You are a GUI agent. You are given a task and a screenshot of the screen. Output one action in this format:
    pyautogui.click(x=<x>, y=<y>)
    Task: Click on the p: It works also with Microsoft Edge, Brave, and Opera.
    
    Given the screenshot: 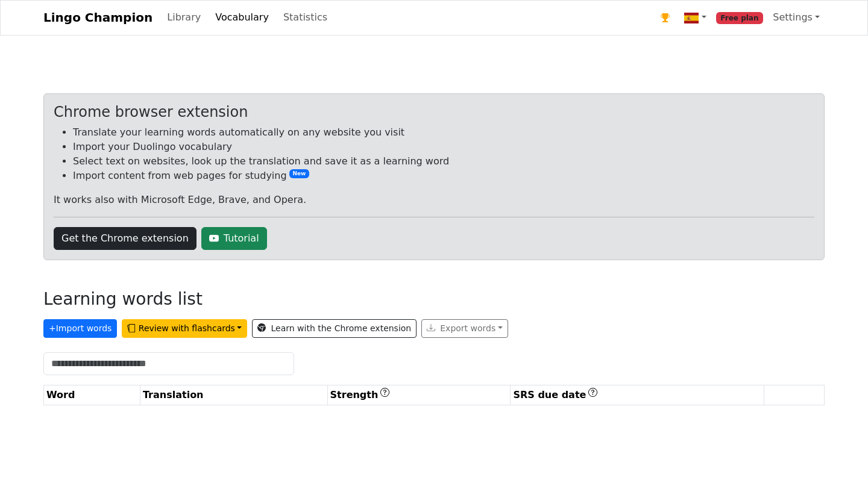 What is the action you would take?
    pyautogui.click(x=434, y=200)
    